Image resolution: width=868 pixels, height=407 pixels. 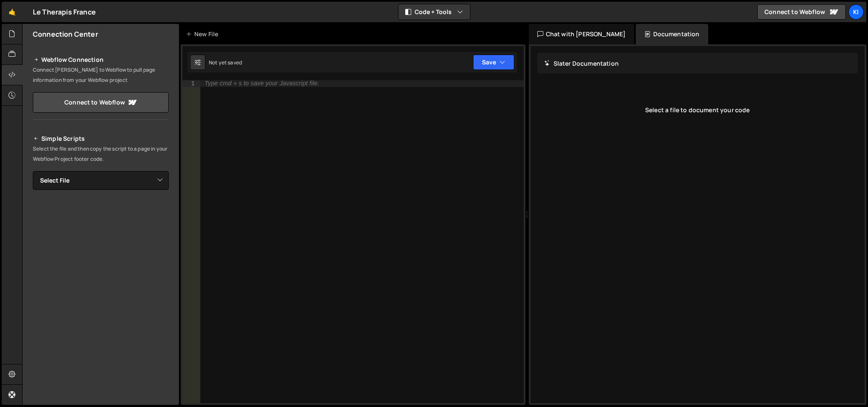 I want to click on p: Select the file and then copy the script to a page in your Webflow Project footer code., so click(x=100, y=154).